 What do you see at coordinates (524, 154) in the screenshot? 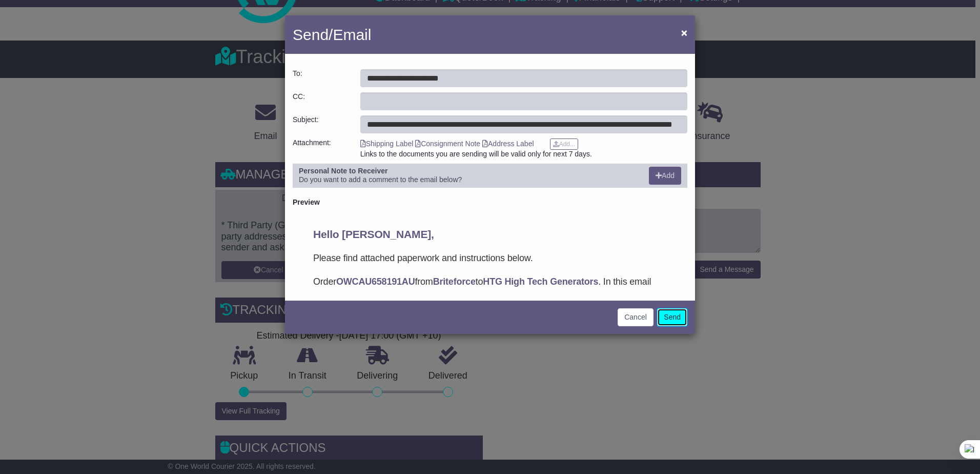
I see `div: Links to the documents you are sending will be valid only for next 7 days.` at bounding box center [524, 154].